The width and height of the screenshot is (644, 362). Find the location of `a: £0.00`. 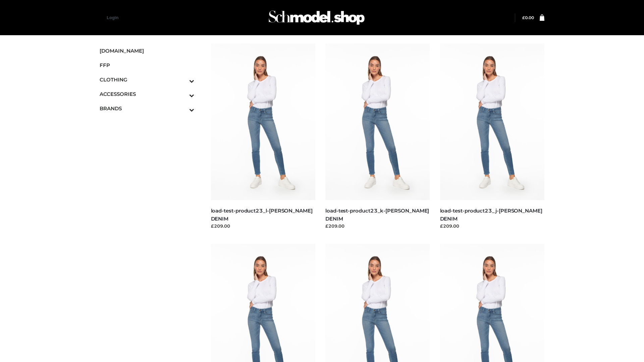

a: £0.00 is located at coordinates (528, 18).